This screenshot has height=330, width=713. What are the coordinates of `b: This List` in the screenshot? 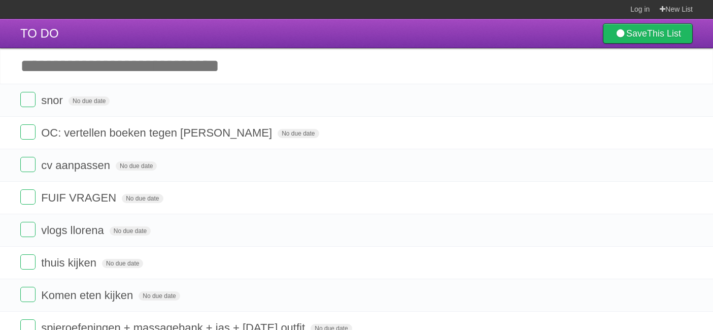 It's located at (664, 33).